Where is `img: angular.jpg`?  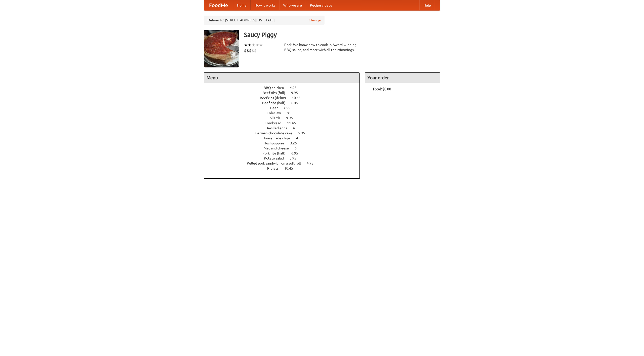 img: angular.jpg is located at coordinates (221, 49).